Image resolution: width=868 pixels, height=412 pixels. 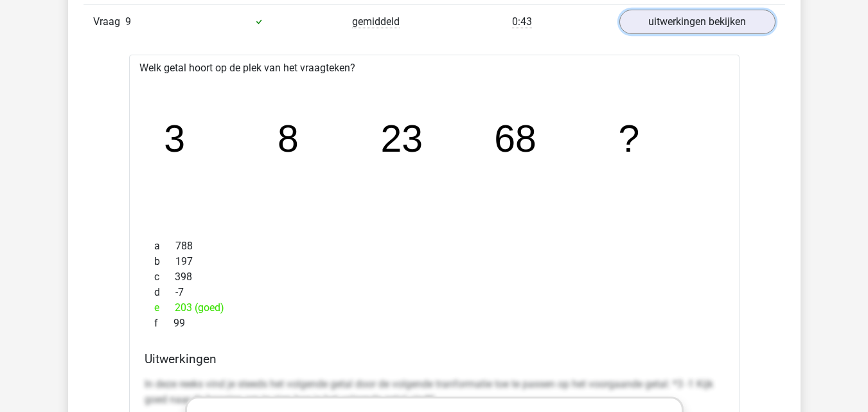 I want to click on span: f, so click(x=164, y=323).